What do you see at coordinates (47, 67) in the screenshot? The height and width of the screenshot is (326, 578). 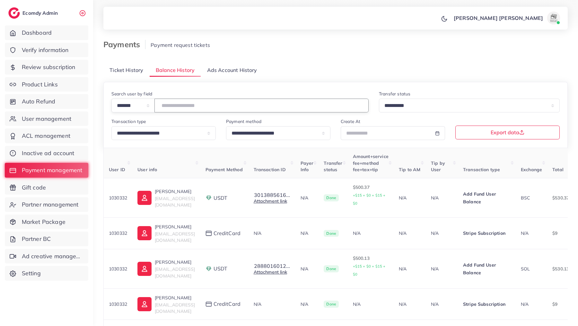 I see `a: Review subscription` at bounding box center [47, 67].